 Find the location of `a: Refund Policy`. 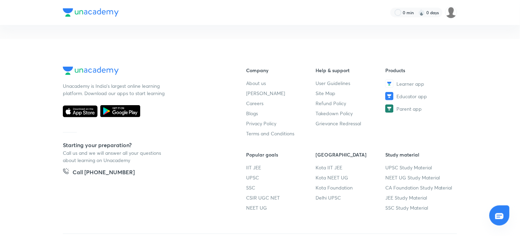

a: Refund Policy is located at coordinates (350, 103).